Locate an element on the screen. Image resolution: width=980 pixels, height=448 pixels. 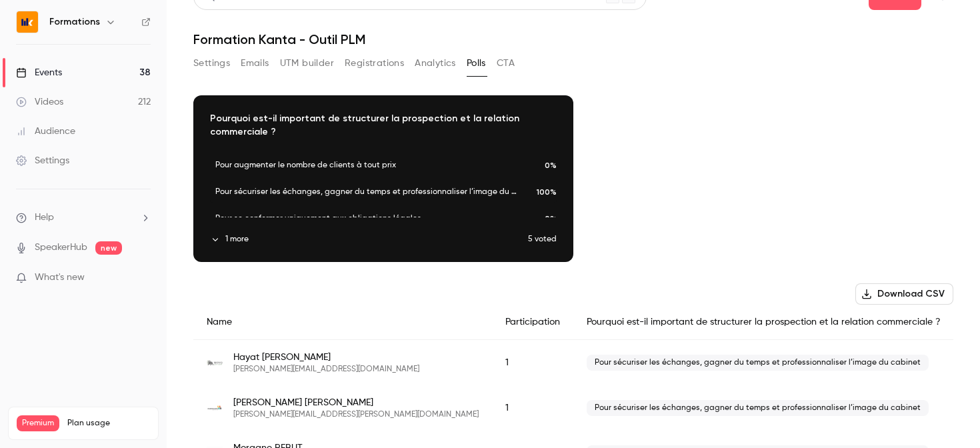
span: Help is located at coordinates (44, 218).